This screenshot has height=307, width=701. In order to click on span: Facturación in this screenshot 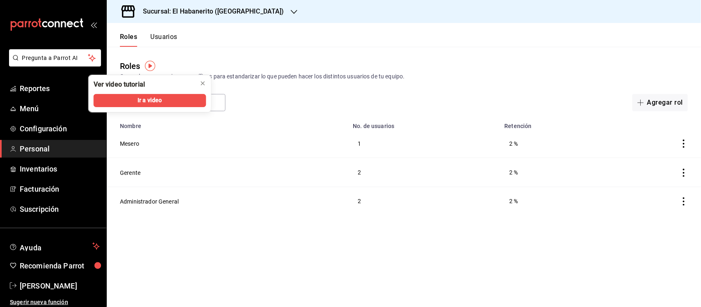, I will do `click(60, 189)`.